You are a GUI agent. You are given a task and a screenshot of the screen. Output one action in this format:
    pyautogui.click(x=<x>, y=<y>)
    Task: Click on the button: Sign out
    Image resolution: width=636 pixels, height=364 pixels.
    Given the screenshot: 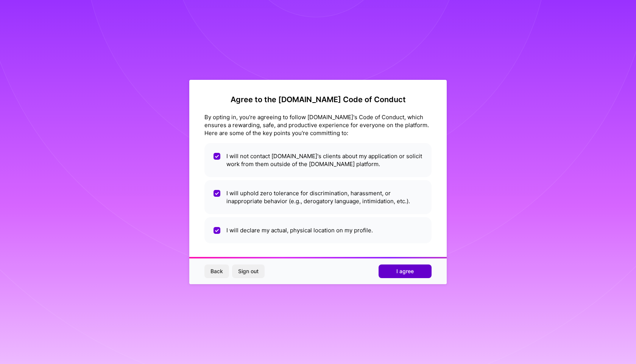 What is the action you would take?
    pyautogui.click(x=249, y=271)
    